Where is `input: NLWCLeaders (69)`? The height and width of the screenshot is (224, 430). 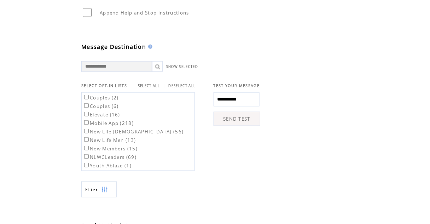
input: NLWCLeaders (69) is located at coordinates (86, 156).